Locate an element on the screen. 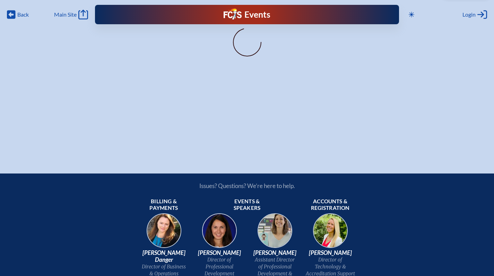  h1: Events is located at coordinates (257, 15).